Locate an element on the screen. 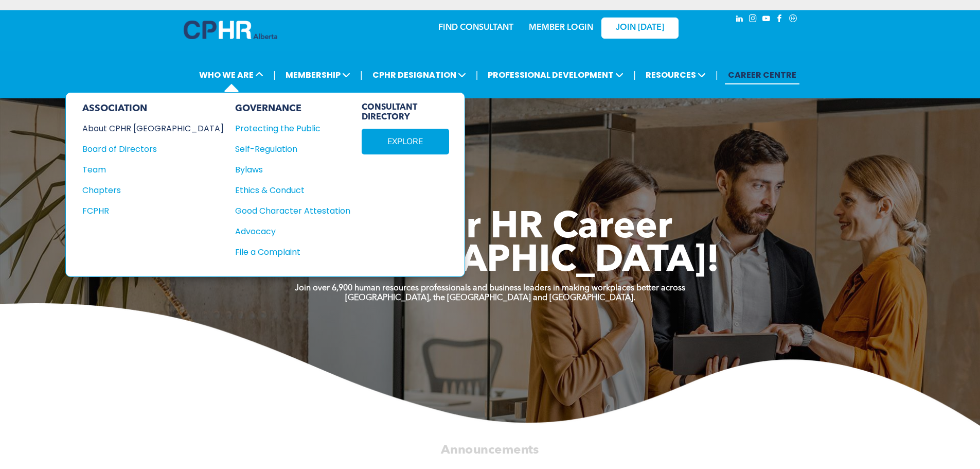 The width and height of the screenshot is (980, 469). a: MEMBER LOGIN is located at coordinates (561, 28).